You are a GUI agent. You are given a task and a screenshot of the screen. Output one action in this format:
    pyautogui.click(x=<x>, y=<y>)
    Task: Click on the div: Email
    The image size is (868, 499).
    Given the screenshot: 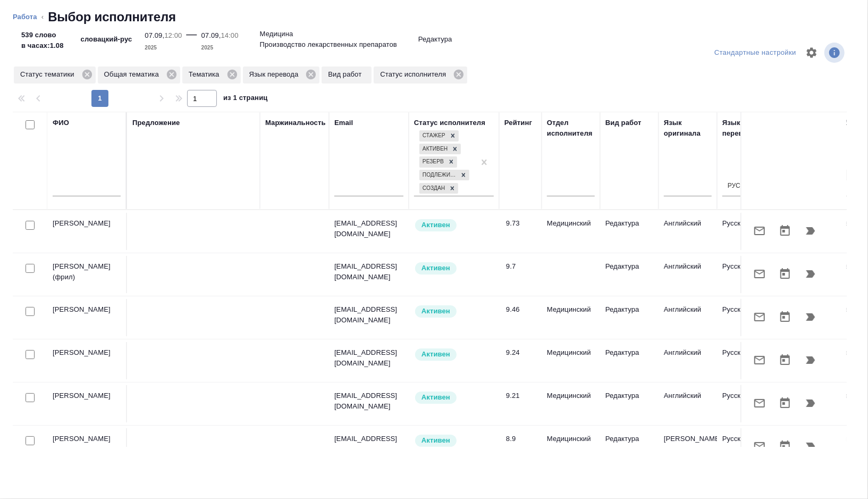 What is the action you would take?
    pyautogui.click(x=344, y=123)
    